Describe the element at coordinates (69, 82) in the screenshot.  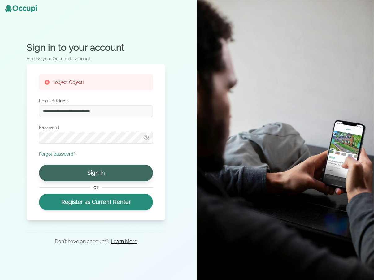
I see `h3: [object Object]` at that location.